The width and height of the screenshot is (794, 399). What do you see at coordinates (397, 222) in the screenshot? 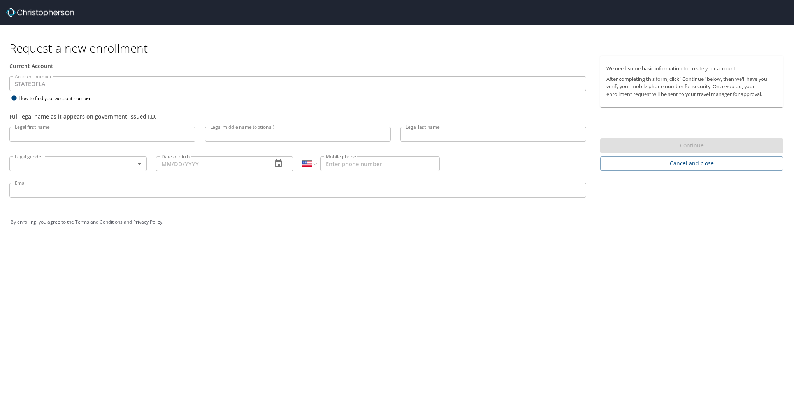
I see `div: By enrolling, you agree to the and .` at bounding box center [397, 222].